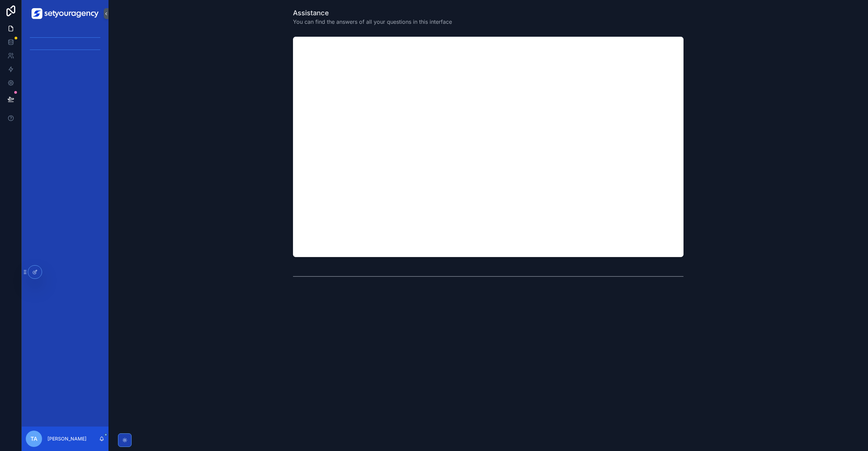 The image size is (868, 451). What do you see at coordinates (65, 45) in the screenshot?
I see `div: scrollable content` at bounding box center [65, 45].